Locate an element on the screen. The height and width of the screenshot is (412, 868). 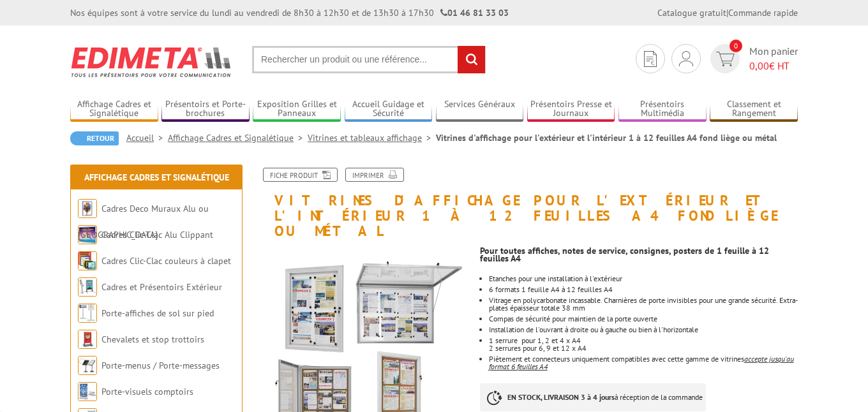
input: rechercher is located at coordinates (471, 59).